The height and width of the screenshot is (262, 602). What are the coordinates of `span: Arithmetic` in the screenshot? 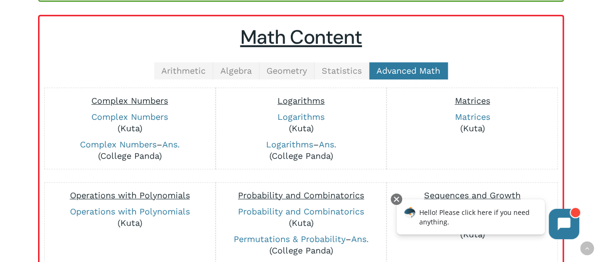 It's located at (183, 70).